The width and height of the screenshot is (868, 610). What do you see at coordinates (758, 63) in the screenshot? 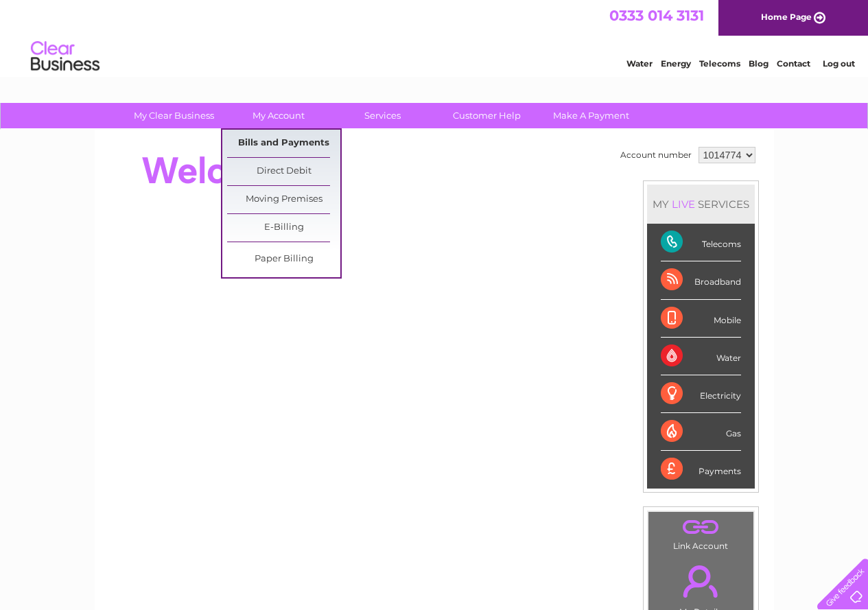
I see `a: Blog` at bounding box center [758, 63].